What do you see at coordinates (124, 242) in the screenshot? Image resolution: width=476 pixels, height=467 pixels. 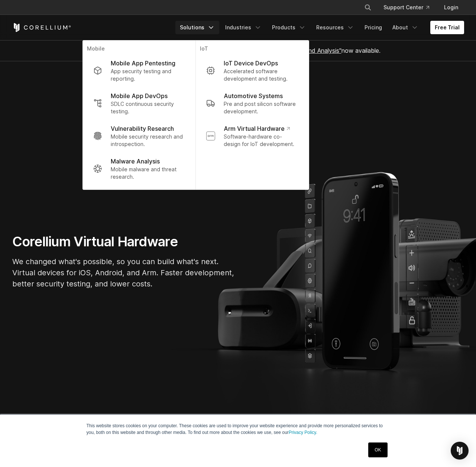 I see `h1: Corellium Virtual Hardware` at bounding box center [124, 242].